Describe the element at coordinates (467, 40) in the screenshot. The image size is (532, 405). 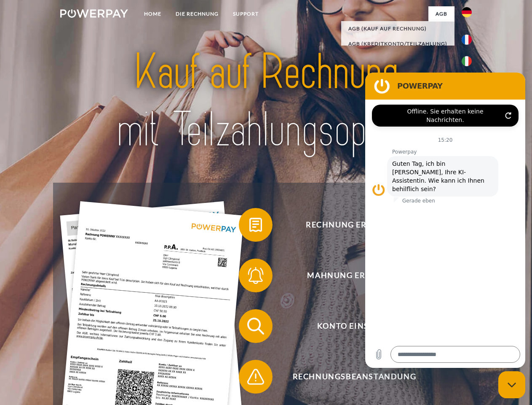
I see `img: fr` at that location.